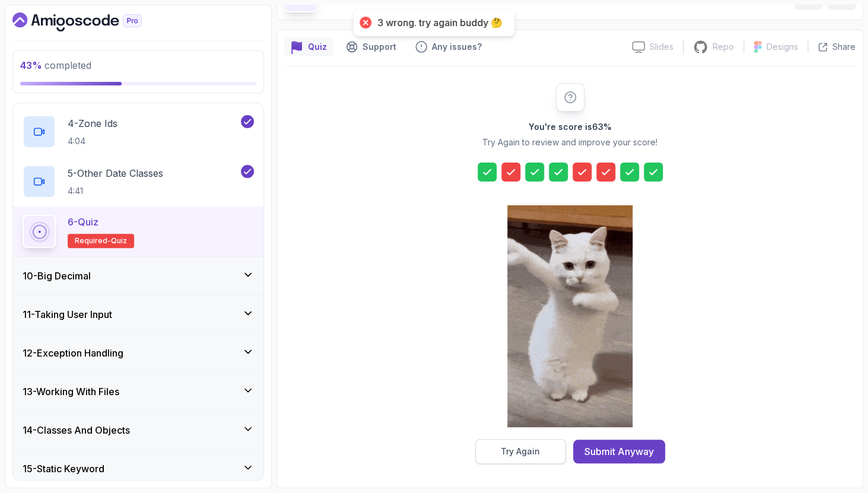 The image size is (868, 493). What do you see at coordinates (138, 353) in the screenshot?
I see `button: 12-Exception Handling` at bounding box center [138, 353].